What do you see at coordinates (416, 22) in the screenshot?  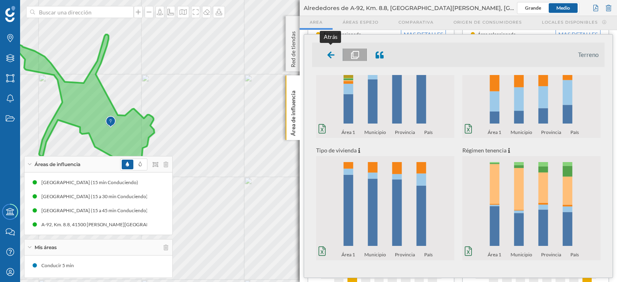 I see `span: Comparativa` at bounding box center [416, 22].